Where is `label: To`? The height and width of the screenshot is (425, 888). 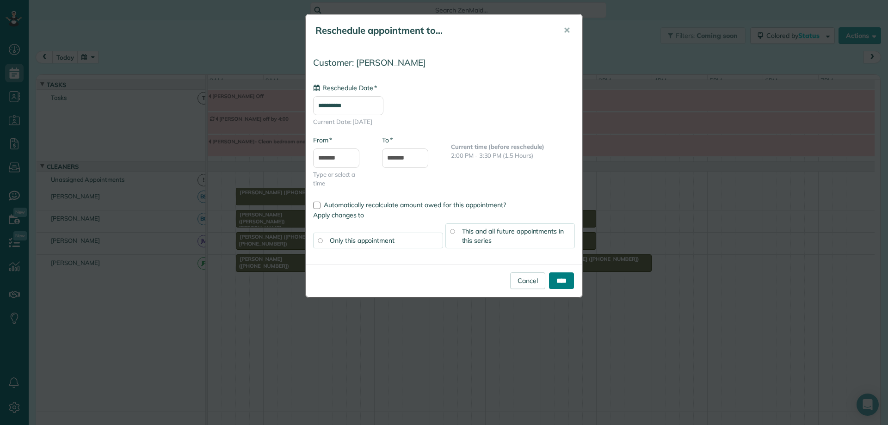 label: To is located at coordinates (387, 140).